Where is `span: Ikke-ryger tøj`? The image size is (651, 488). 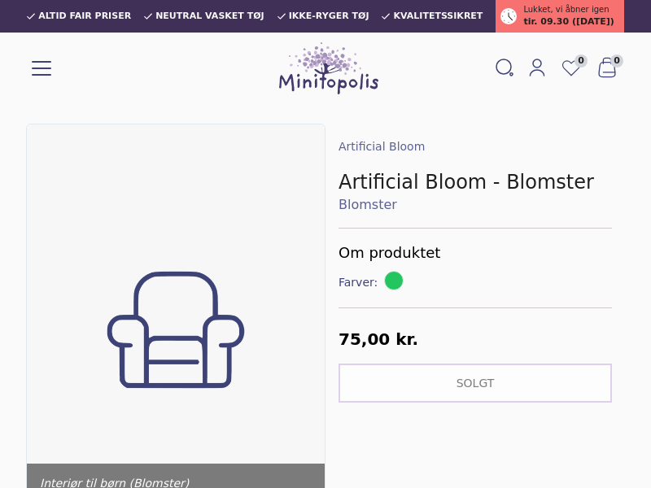 span: Ikke-ryger tøj is located at coordinates (329, 16).